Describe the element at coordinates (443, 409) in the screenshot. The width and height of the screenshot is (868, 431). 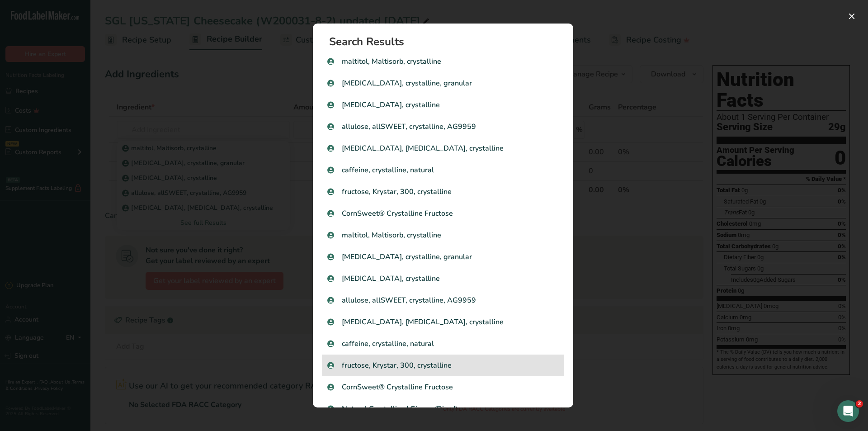
I see `p: Natural Crystallized Ginger (Diced)` at that location.